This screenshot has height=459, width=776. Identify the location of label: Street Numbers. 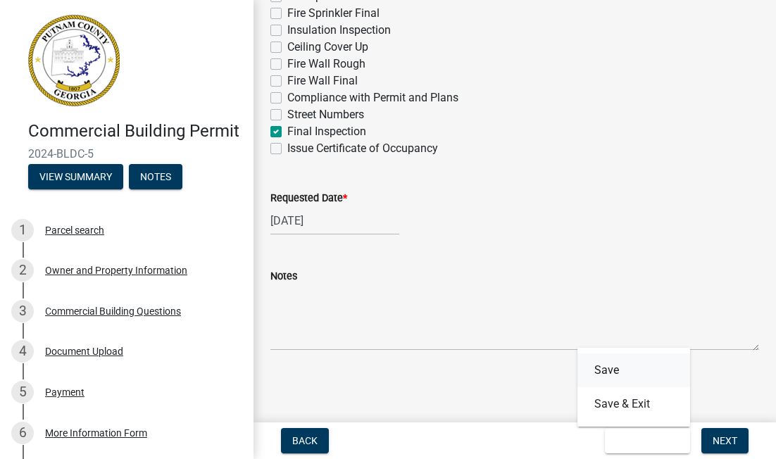
(325, 115).